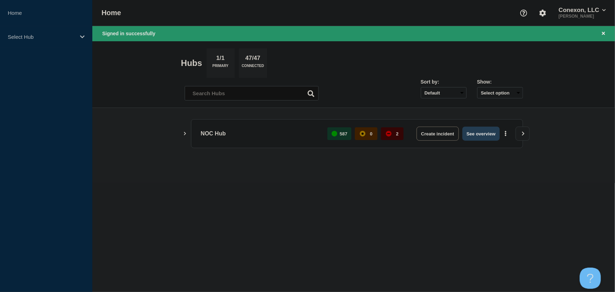 The width and height of the screenshot is (615, 292). What do you see at coordinates (253, 59) in the screenshot?
I see `p: 47/47` at bounding box center [253, 59].